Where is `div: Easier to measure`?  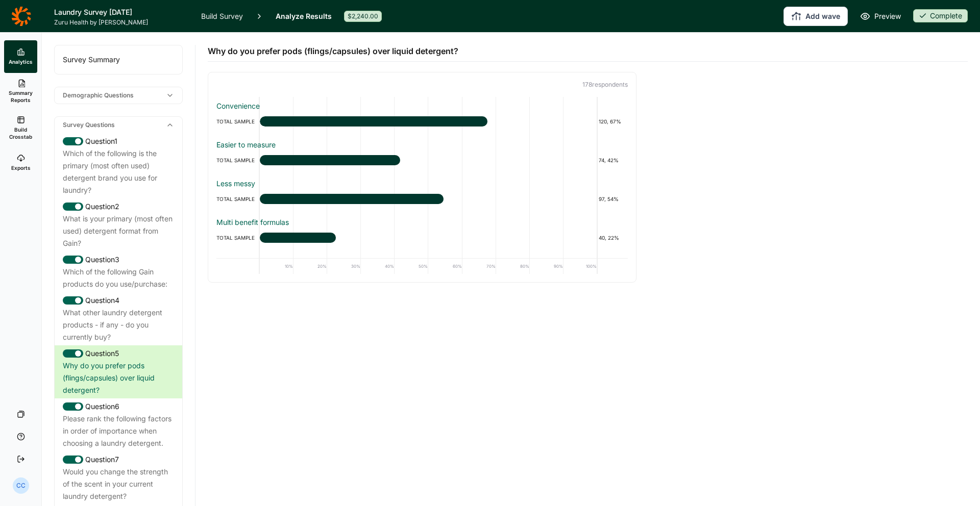
div: Easier to measure is located at coordinates (422, 145).